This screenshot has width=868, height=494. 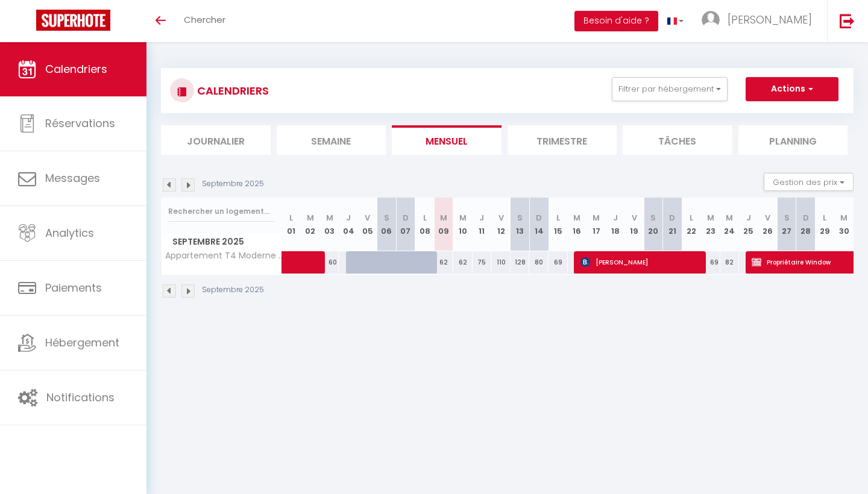 I want to click on span: Messages, so click(x=72, y=178).